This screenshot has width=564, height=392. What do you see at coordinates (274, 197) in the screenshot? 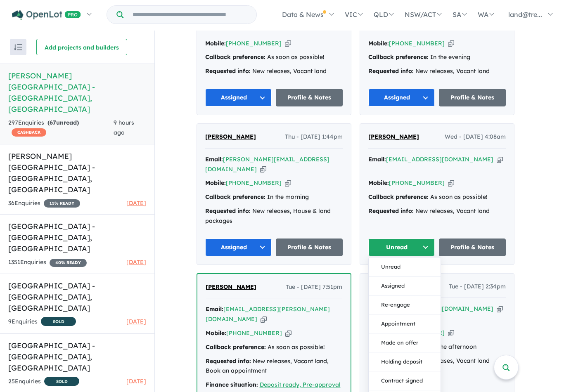
I see `div: In the morning` at bounding box center [274, 197].